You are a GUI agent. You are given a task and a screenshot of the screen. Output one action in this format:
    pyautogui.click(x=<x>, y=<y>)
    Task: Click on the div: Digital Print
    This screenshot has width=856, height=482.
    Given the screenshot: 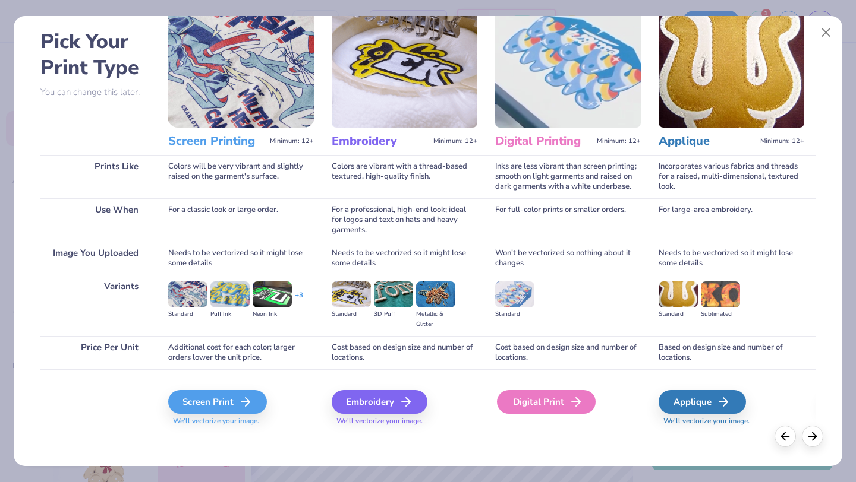 What is the action you would take?
    pyautogui.click(x=546, y=402)
    